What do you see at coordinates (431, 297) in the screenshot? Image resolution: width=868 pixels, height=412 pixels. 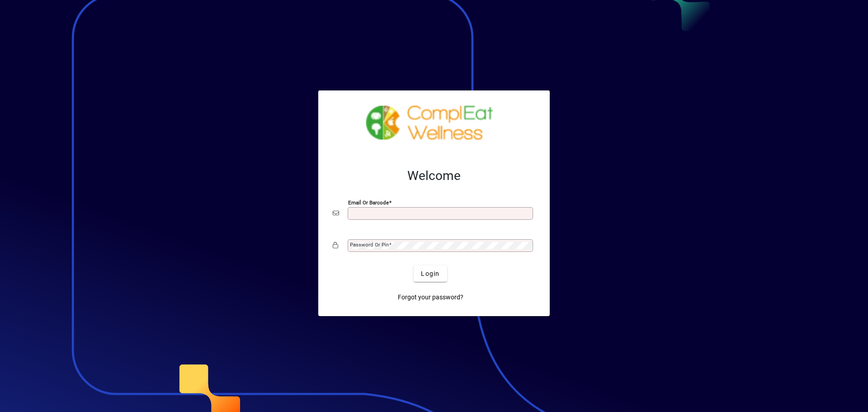 I see `a: Forgot your password?` at bounding box center [431, 297].